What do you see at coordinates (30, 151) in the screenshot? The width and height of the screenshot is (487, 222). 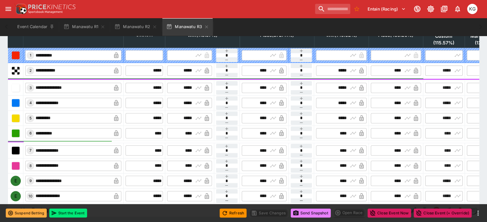 I see `span: 7` at bounding box center [30, 151].